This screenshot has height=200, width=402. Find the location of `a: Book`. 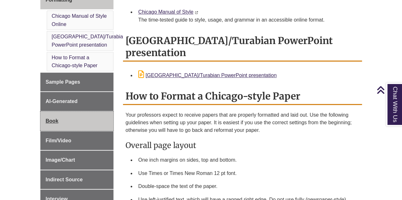

a: Book is located at coordinates (77, 121).